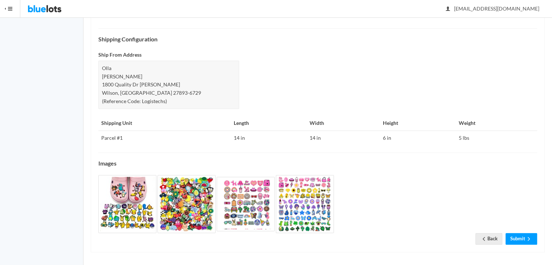 This screenshot has width=552, height=265. Describe the element at coordinates (127, 204) in the screenshot. I see `img: 5102b0d9-f650-4aef-93ea-ba8ac4ef9106-1757527024.jpg` at that location.